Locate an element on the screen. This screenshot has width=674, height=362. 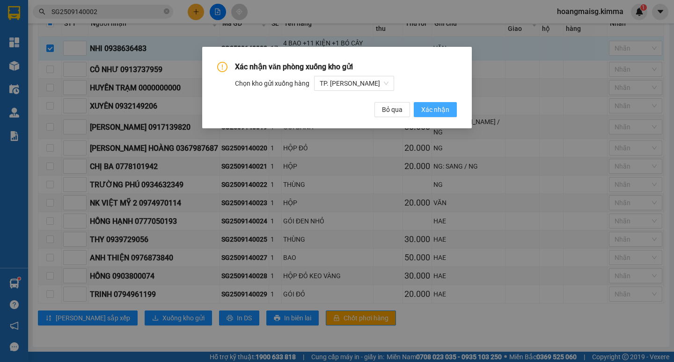
button: Xác nhận is located at coordinates (435, 109).